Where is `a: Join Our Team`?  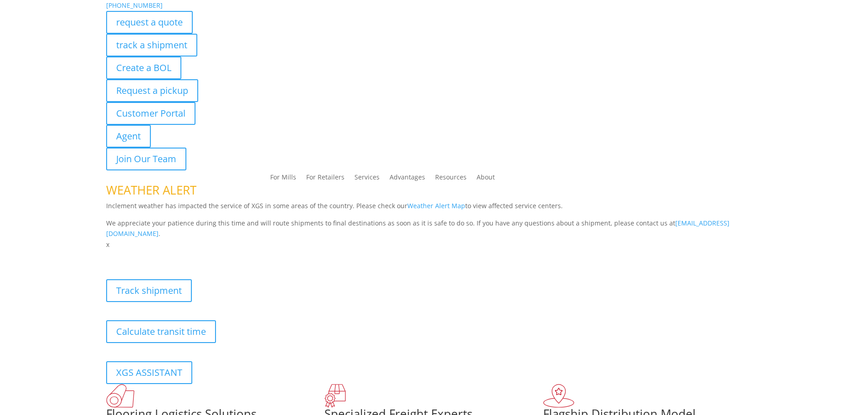
a: Join Our Team is located at coordinates (146, 159).